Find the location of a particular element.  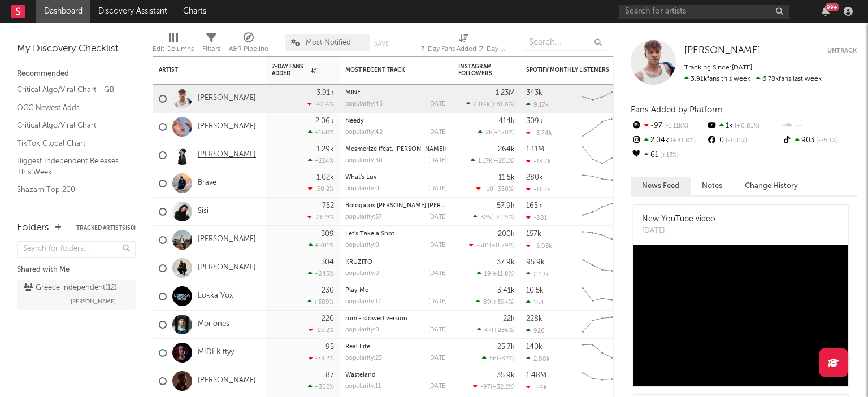

div: 95.9k is located at coordinates (535, 262).